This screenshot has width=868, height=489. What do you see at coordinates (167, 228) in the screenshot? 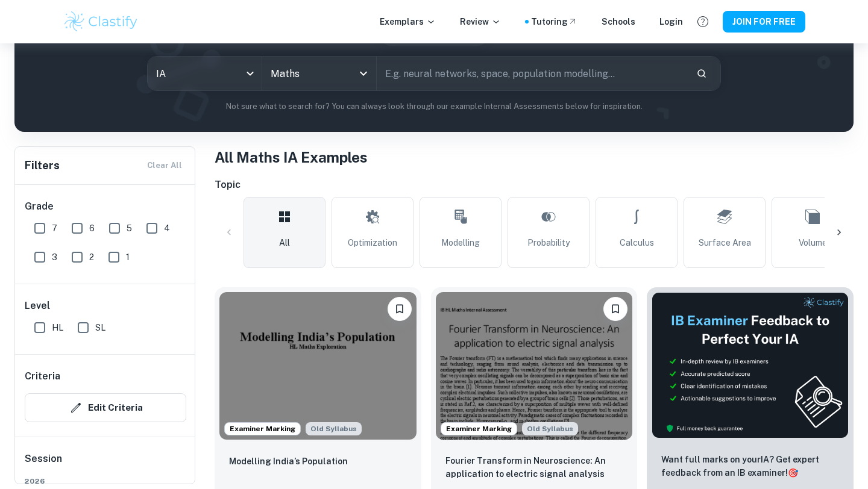
I see `span: 4` at bounding box center [167, 228].